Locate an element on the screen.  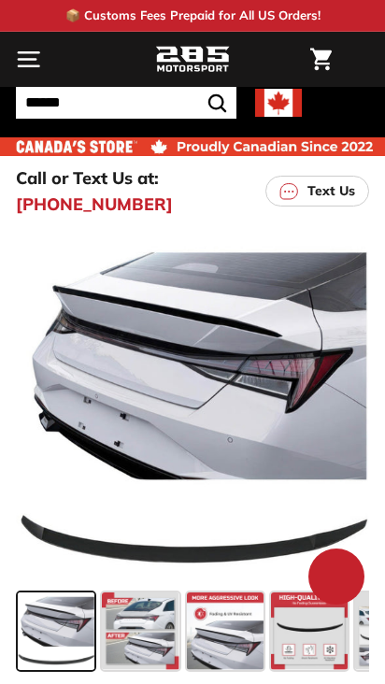
p: 📦 Customs Fees Prepaid for All US Orders! is located at coordinates (193, 16).